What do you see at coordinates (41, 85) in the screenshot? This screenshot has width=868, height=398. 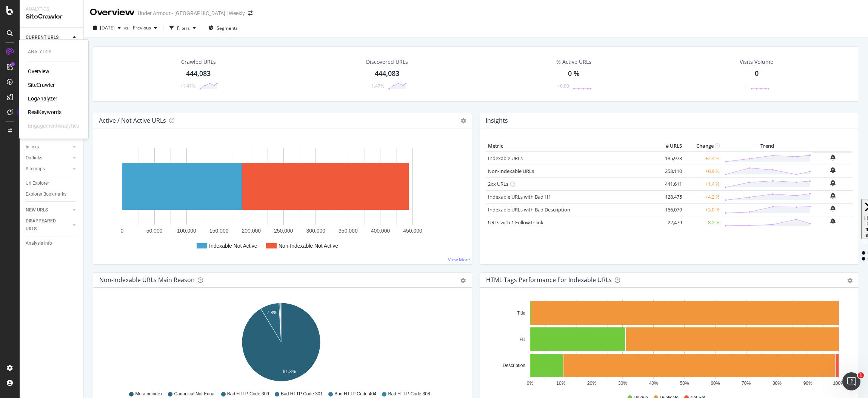 I see `a: SiteCrawler` at bounding box center [41, 85].